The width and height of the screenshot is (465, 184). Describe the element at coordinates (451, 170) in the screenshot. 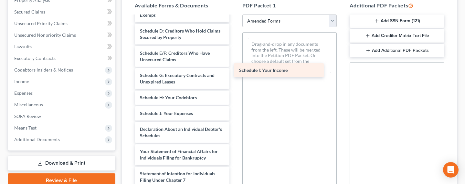

I see `div: Open Intercom Messenger` at that location.